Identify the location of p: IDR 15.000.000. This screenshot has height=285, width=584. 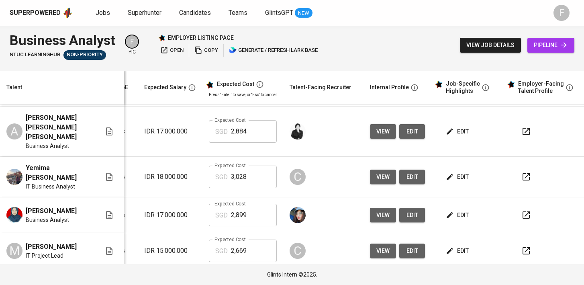
(170, 250).